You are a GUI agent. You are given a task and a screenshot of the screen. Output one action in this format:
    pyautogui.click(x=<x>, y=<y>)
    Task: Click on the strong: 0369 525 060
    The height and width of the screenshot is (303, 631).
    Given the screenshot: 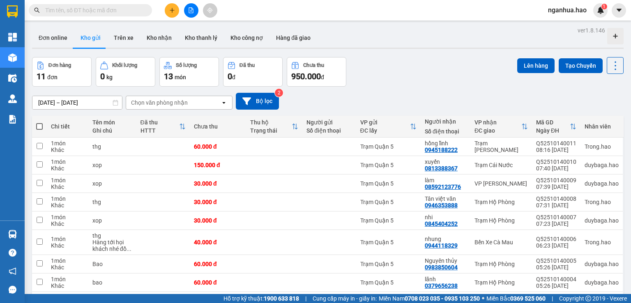 What is the action you would take?
    pyautogui.click(x=528, y=299)
    